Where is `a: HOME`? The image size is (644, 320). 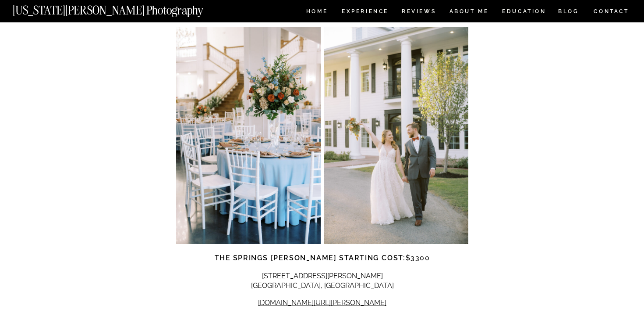
a: HOME is located at coordinates (317, 13).